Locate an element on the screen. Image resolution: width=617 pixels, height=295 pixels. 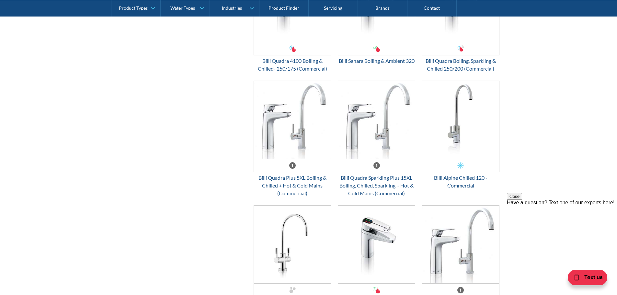
img: Billi Alpine Chilled 120 - Commercial is located at coordinates (460, 120).